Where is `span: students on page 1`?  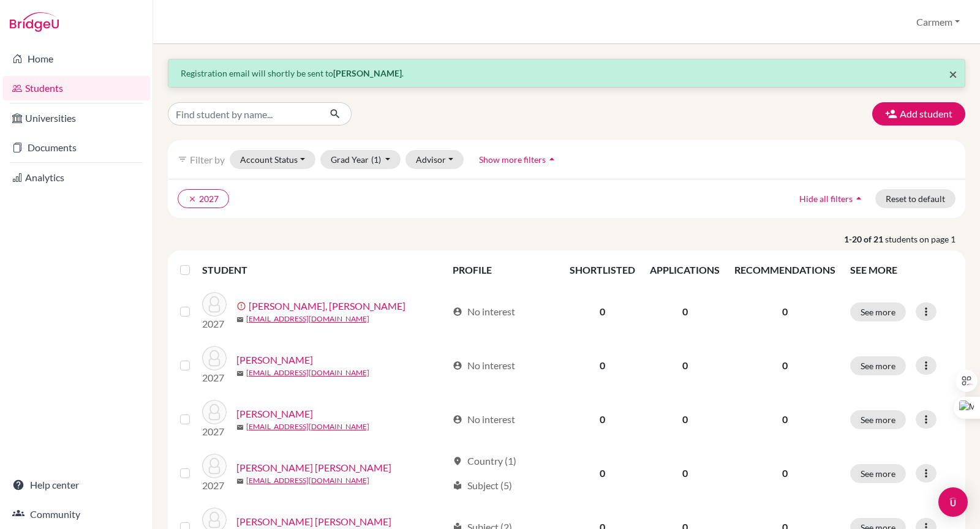
span: students on page 1 is located at coordinates (925, 238).